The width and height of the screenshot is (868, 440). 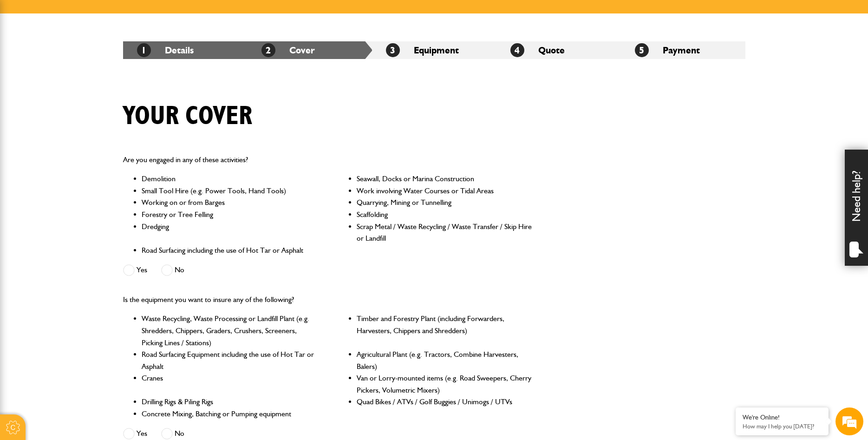 What do you see at coordinates (229, 402) in the screenshot?
I see `li: Drilling Rigs & Piling Rigs` at bounding box center [229, 402].